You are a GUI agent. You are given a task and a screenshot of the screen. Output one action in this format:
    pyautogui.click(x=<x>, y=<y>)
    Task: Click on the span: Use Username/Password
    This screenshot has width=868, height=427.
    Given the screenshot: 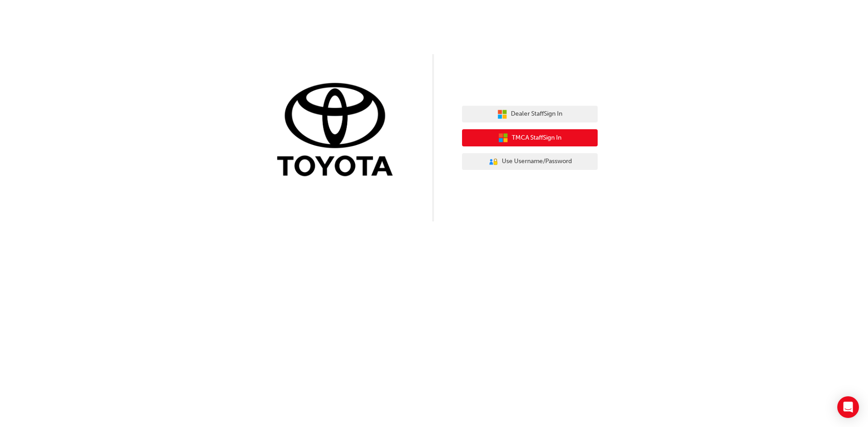 What is the action you would take?
    pyautogui.click(x=537, y=162)
    